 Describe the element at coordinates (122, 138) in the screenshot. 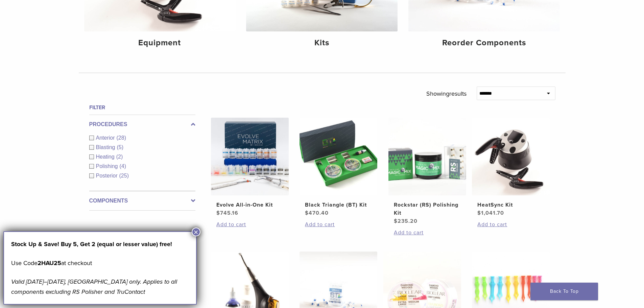

I see `span: (28)` at that location.